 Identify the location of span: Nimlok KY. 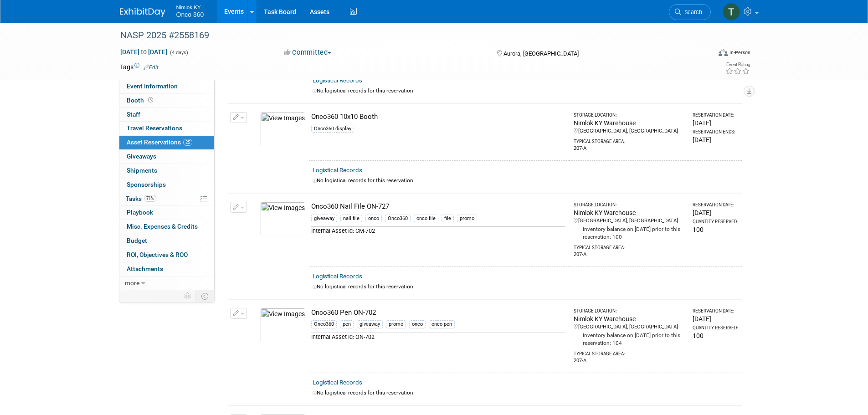
(190, 7).